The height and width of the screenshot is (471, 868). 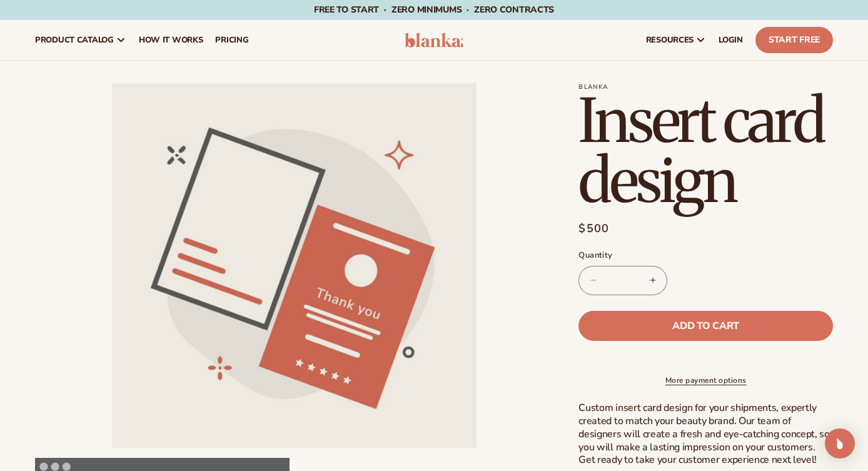 I want to click on a: resources, so click(x=675, y=40).